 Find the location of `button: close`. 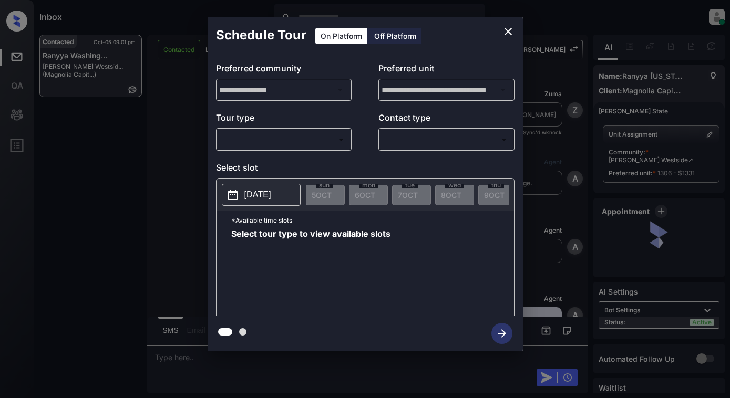

button: close is located at coordinates (508, 32).